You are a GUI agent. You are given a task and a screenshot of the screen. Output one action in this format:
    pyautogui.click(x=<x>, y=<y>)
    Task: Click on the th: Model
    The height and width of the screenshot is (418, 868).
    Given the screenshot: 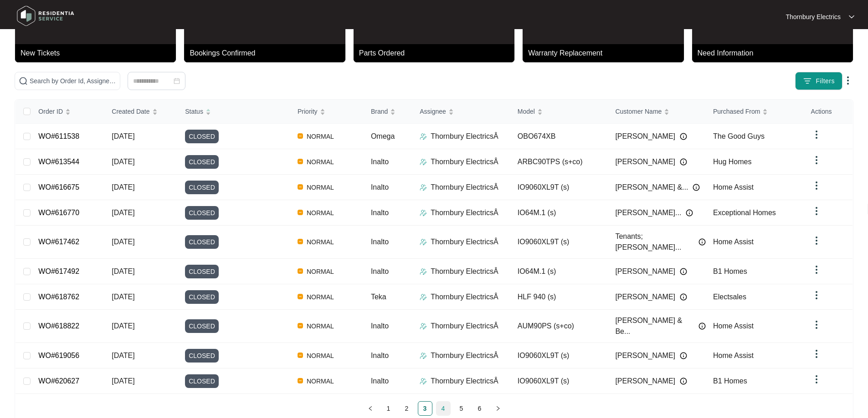 What is the action you would take?
    pyautogui.click(x=559, y=111)
    